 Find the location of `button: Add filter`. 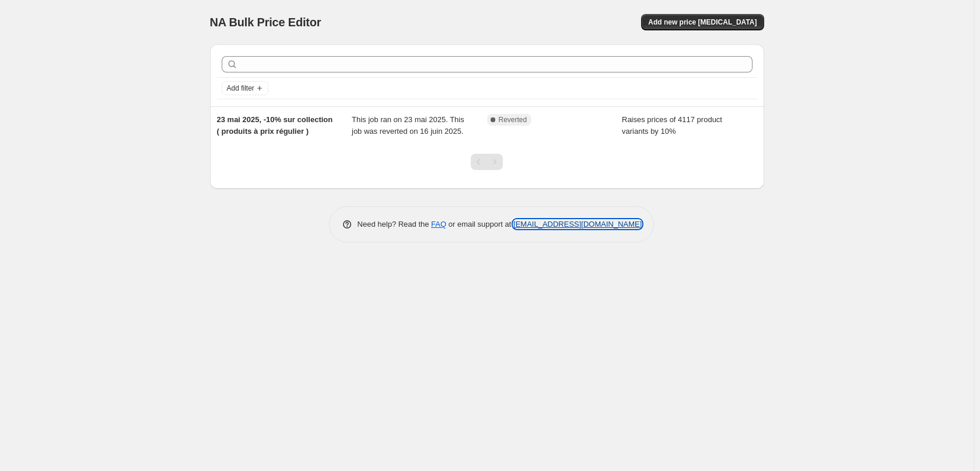

button: Add filter is located at coordinates (245, 88).